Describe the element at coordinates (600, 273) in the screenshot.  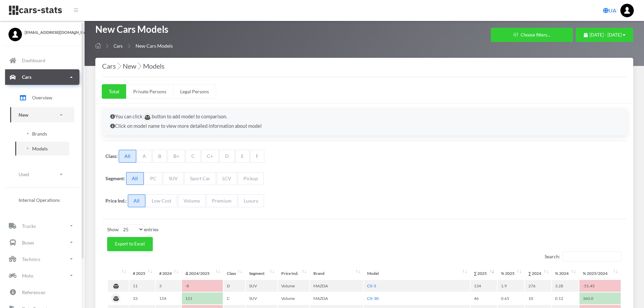
I see `th: %&nbsp;2025/2024: activate to sort column ascending` at that location.